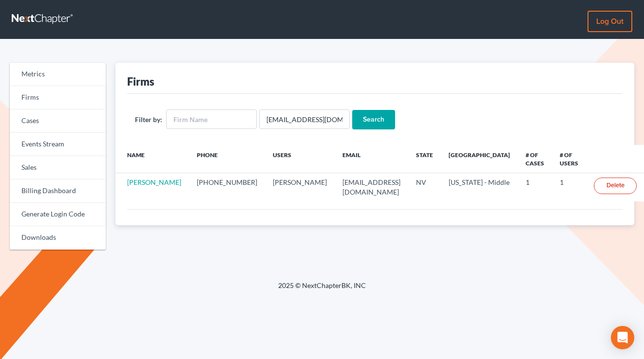  I want to click on input: Search, so click(374, 120).